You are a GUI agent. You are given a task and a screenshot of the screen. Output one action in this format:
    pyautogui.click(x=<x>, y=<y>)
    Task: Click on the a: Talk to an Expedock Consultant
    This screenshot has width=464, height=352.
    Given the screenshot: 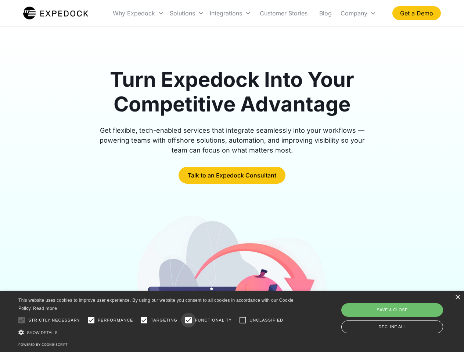 What is the action you would take?
    pyautogui.click(x=232, y=175)
    